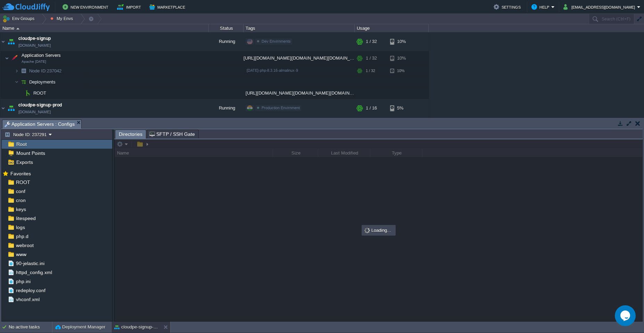  What do you see at coordinates (46, 71) in the screenshot?
I see `a: Node ID:237042` at bounding box center [46, 71].